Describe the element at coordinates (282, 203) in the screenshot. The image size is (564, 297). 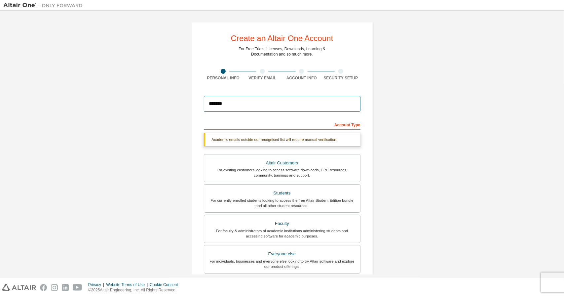
I see `div: For currently enrolled students looking to access the free Altair Student Edition bundle and all ...` at that location.